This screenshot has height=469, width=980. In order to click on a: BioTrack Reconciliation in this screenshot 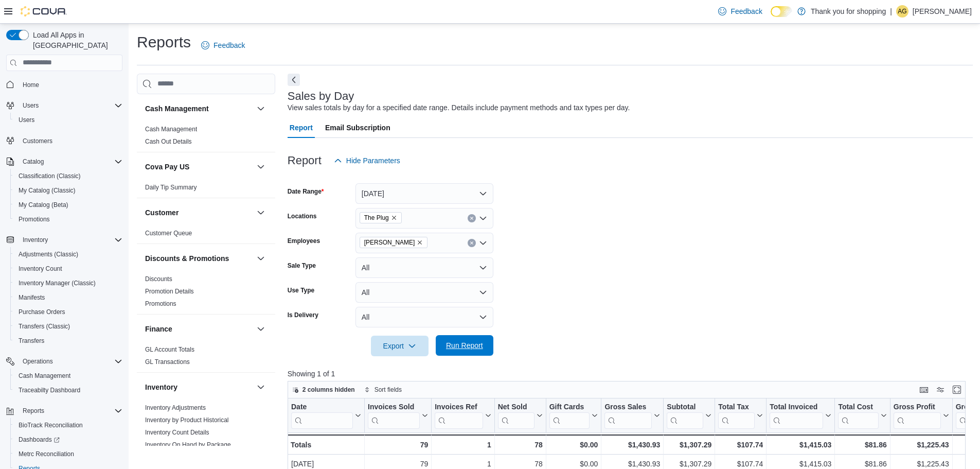, I will do `click(51, 425)`.